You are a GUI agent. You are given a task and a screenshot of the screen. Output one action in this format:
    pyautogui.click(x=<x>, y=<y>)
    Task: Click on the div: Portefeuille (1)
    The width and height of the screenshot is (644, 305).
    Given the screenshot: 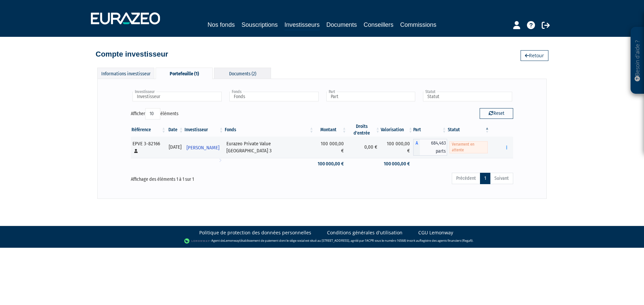 What is the action you would take?
    pyautogui.click(x=184, y=73)
    